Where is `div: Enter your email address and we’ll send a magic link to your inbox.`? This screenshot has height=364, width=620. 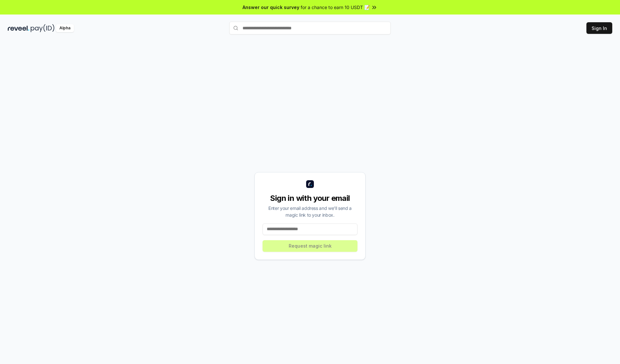 div: Enter your email address and we’ll send a magic link to your inbox. is located at coordinates (310, 212).